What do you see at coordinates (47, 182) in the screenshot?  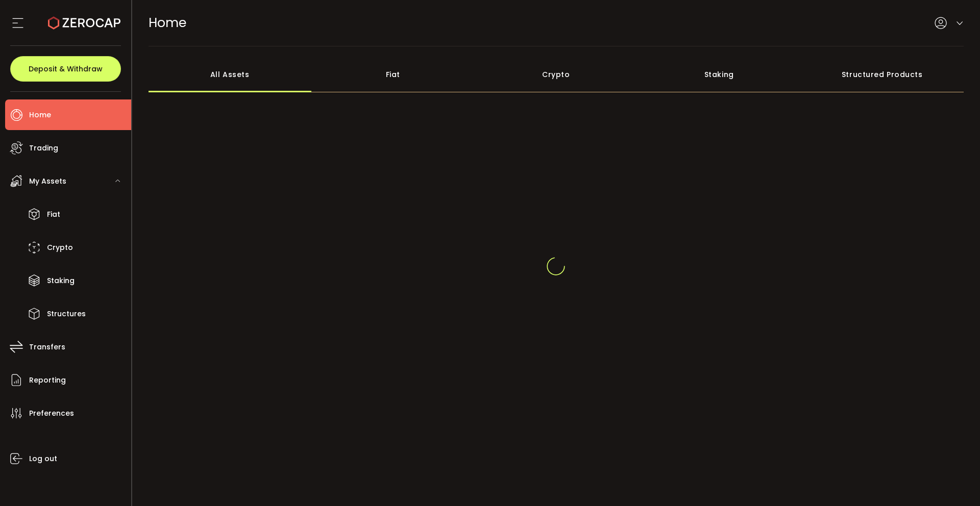 I see `span: My Assets` at bounding box center [47, 182].